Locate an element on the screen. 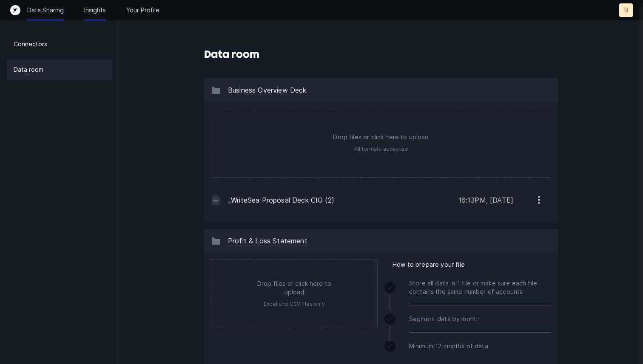  p: B is located at coordinates (626, 10).